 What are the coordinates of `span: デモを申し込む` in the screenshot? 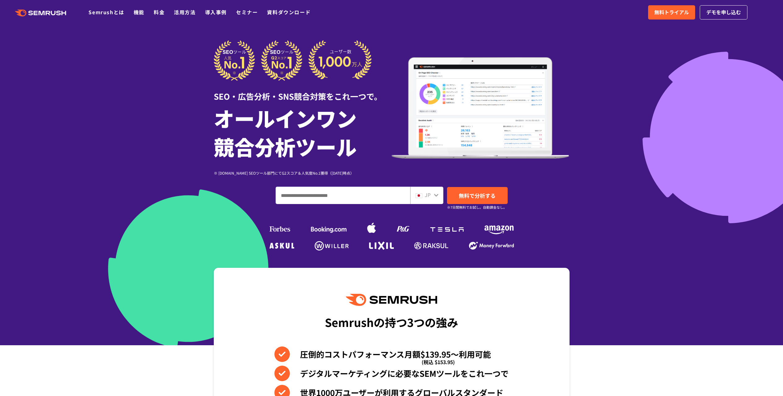 It's located at (724, 12).